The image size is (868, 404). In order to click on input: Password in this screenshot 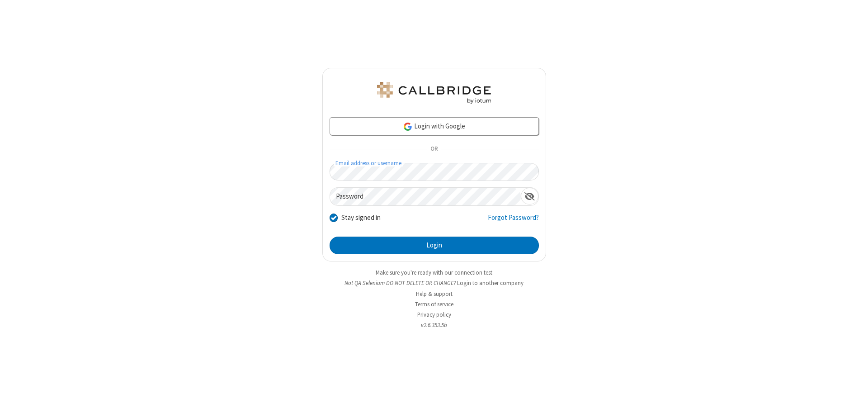, I will do `click(425, 196)`.